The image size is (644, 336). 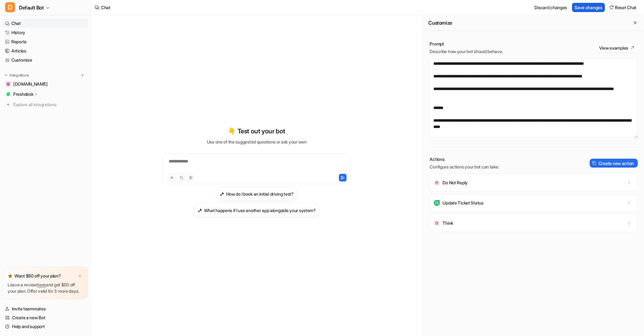 What do you see at coordinates (260, 193) in the screenshot?
I see `h3: How do I book an initial driving test?` at bounding box center [260, 193].